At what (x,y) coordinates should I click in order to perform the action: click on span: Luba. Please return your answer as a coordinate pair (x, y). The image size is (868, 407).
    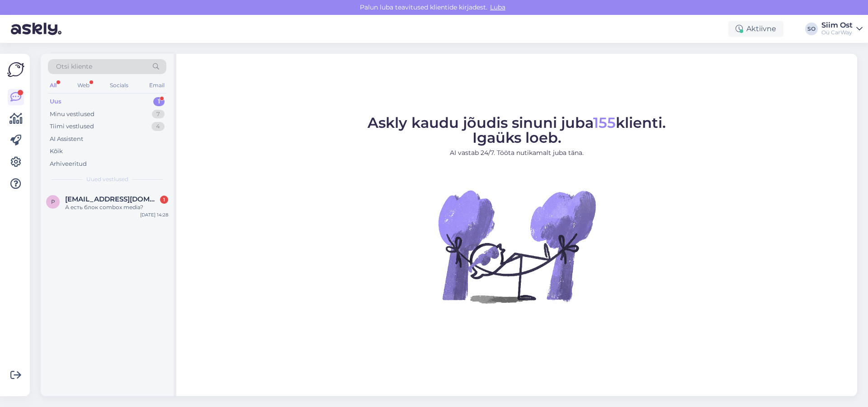
    Looking at the image, I should click on (497, 7).